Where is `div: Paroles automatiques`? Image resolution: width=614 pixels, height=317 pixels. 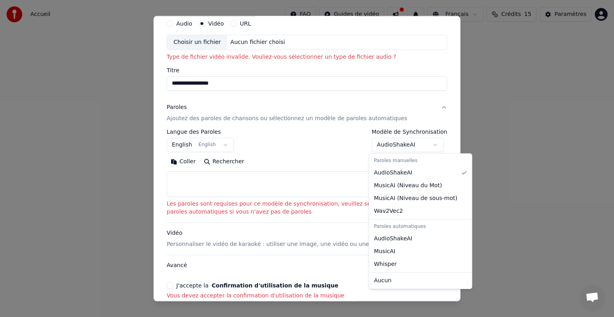
div: Paroles automatiques is located at coordinates (420, 227).